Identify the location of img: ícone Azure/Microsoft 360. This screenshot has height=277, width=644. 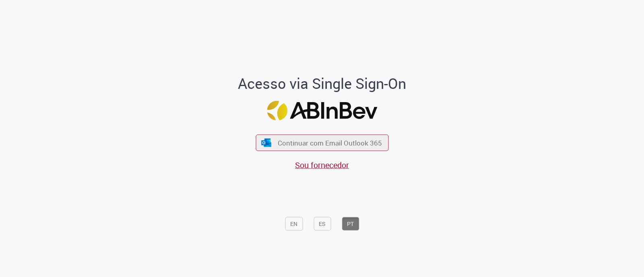
(266, 142).